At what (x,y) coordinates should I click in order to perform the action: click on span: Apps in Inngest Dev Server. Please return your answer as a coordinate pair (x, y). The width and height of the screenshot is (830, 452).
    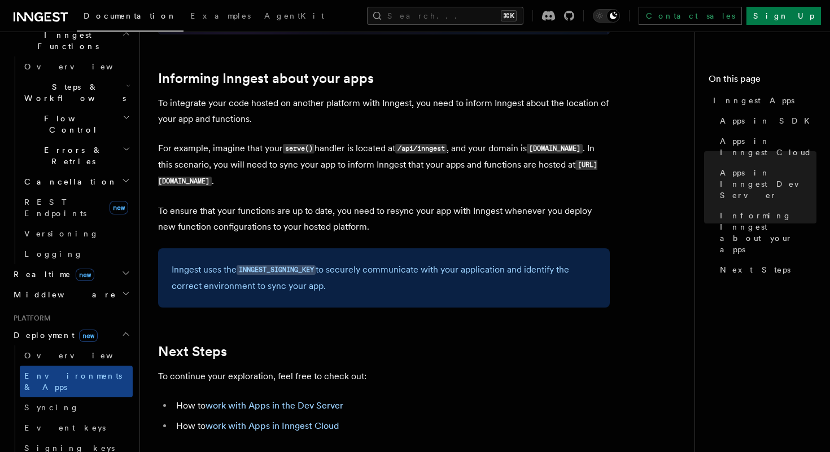
    Looking at the image, I should click on (768, 184).